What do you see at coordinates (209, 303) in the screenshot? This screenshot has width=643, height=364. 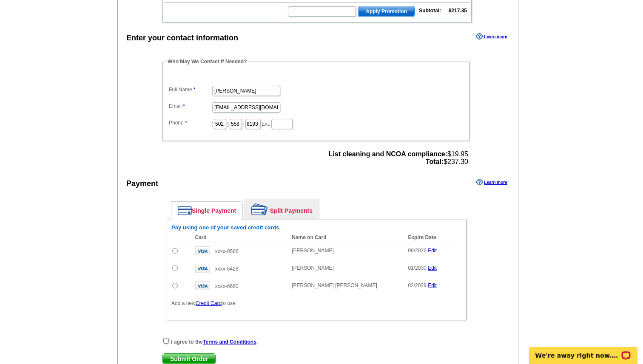 I see `a: Credit Card` at bounding box center [209, 303].